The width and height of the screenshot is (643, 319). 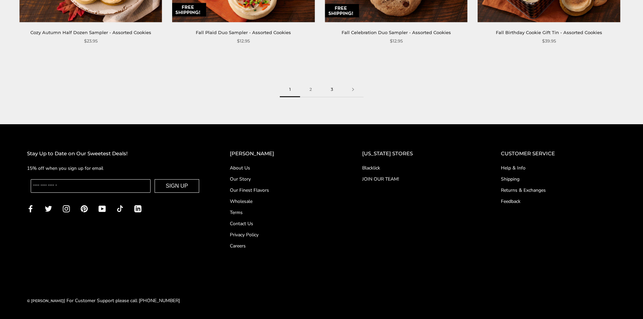 What do you see at coordinates (283, 179) in the screenshot?
I see `a: Our Story` at bounding box center [283, 179].